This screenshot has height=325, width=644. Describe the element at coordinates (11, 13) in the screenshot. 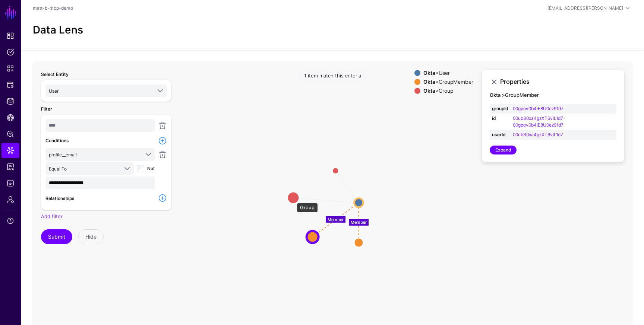

I see `a: SGNL` at that location.